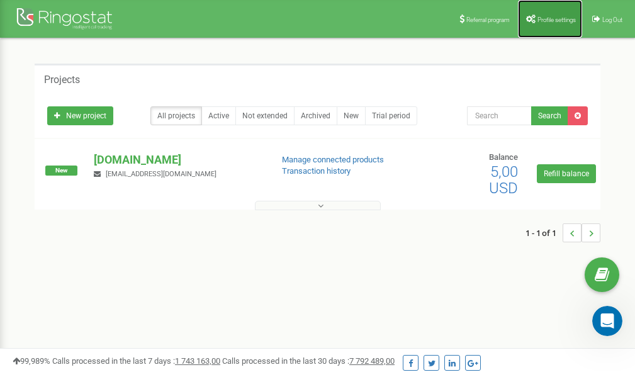  Describe the element at coordinates (31, 361) in the screenshot. I see `span: 99,989%` at that location.